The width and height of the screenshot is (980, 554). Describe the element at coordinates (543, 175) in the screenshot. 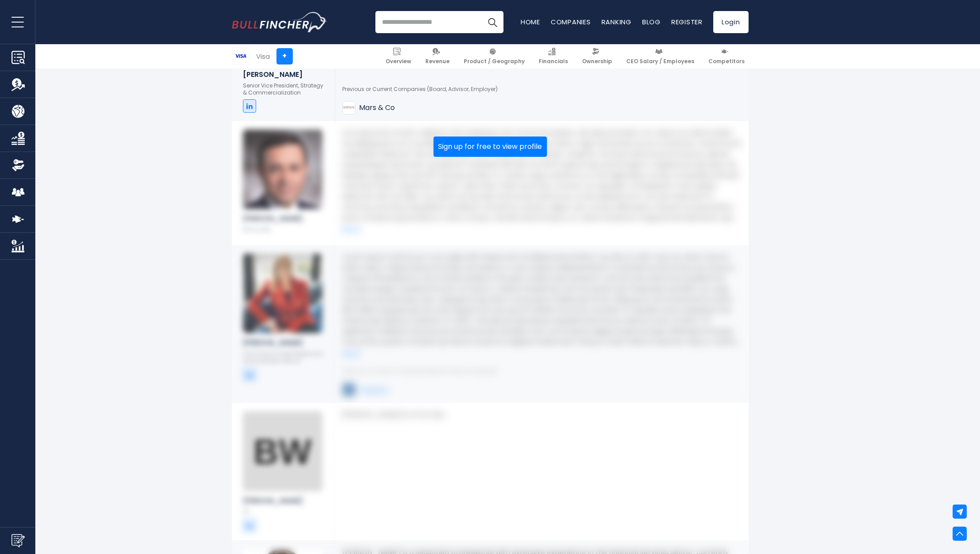

I see `p: Lore Ipsumd si Amet’c adipiscin elit seddoeius tem incid utla etdolor. Ma aliq enimadmi, Ve. Quis...` at that location.